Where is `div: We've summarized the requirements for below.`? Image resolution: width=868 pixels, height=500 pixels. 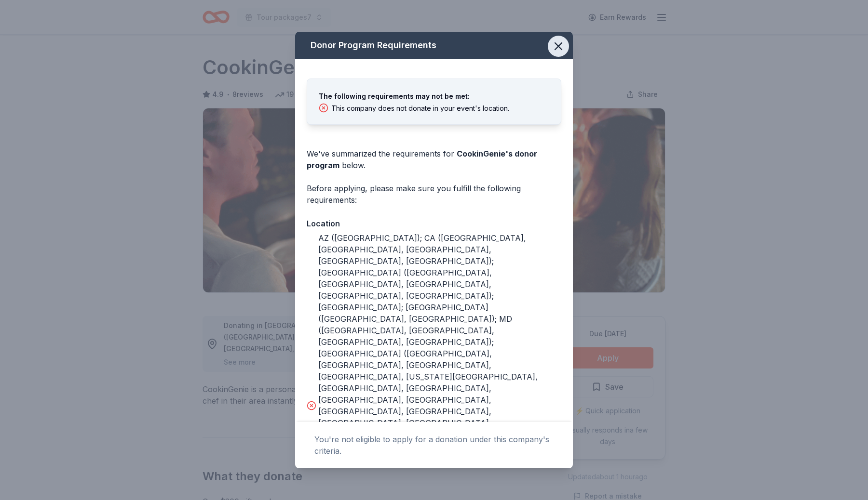 div: We've summarized the requirements for below. is located at coordinates (434, 160).